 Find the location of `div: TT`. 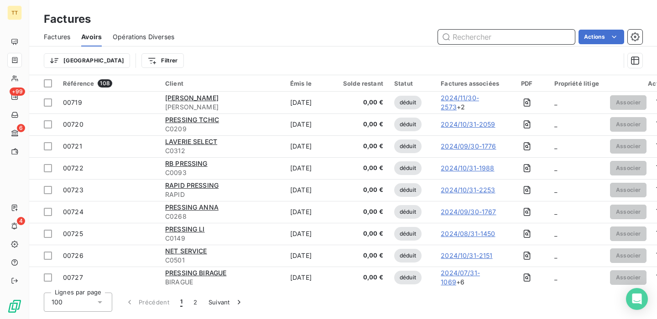

div: TT is located at coordinates (15, 13).